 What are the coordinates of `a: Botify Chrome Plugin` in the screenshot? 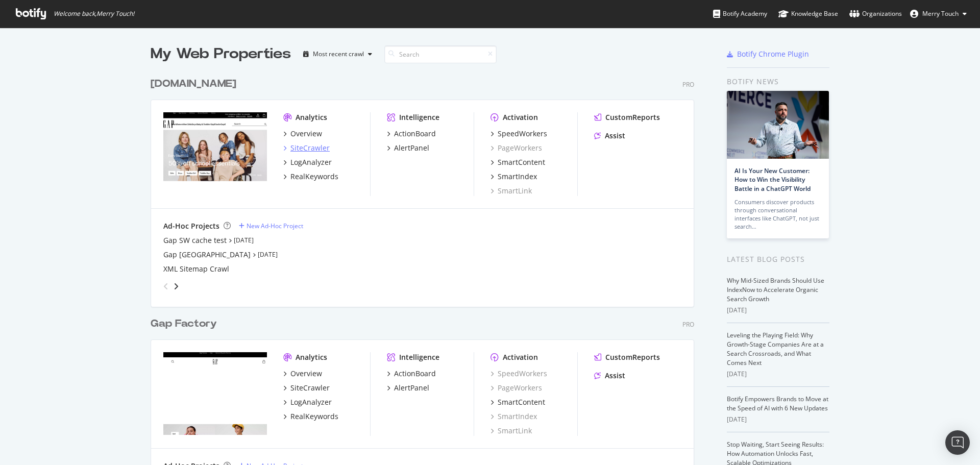 It's located at (768, 54).